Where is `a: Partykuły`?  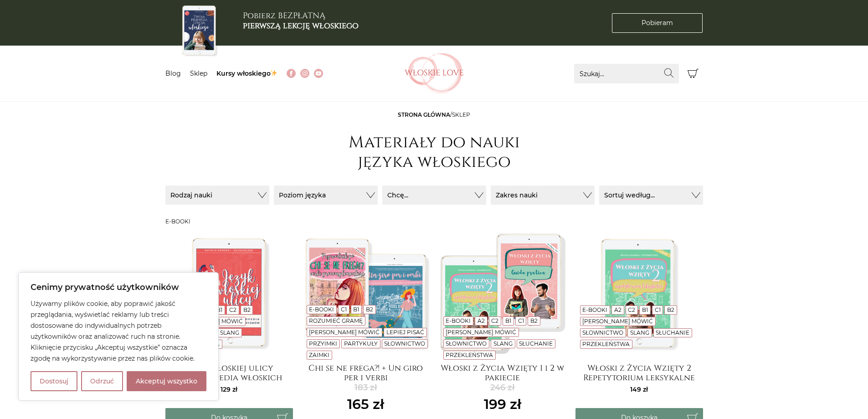 a: Partykuły is located at coordinates (361, 343).